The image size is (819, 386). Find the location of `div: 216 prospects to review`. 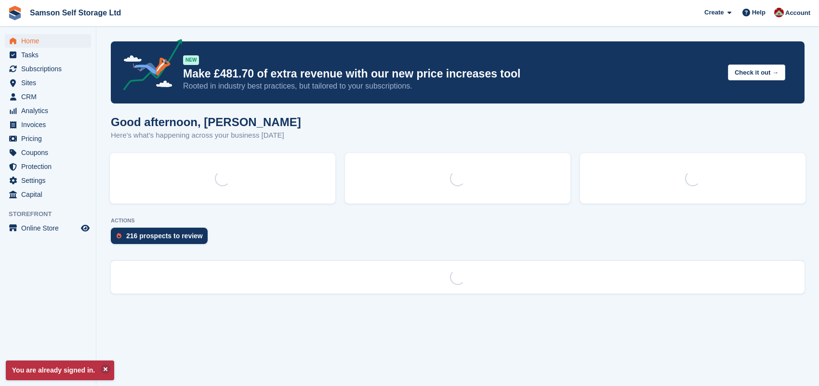

div: 216 prospects to review is located at coordinates (164, 236).